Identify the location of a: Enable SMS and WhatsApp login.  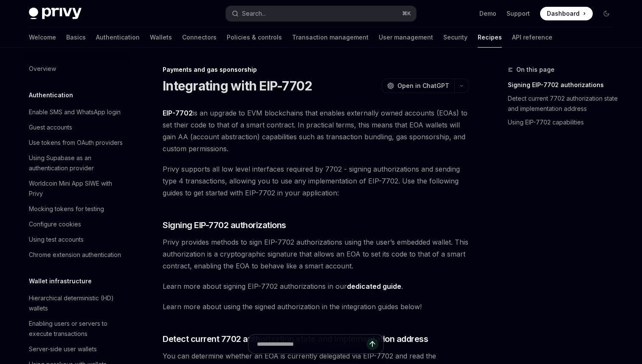
(76, 112).